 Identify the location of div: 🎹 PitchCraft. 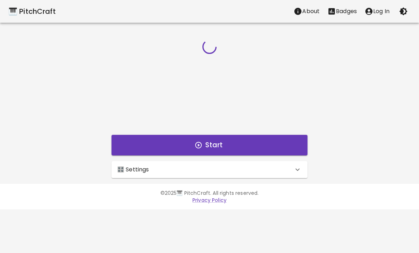
(32, 11).